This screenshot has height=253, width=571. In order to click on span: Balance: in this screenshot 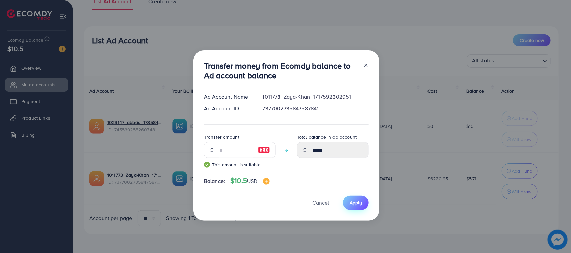, I will do `click(214, 181)`.